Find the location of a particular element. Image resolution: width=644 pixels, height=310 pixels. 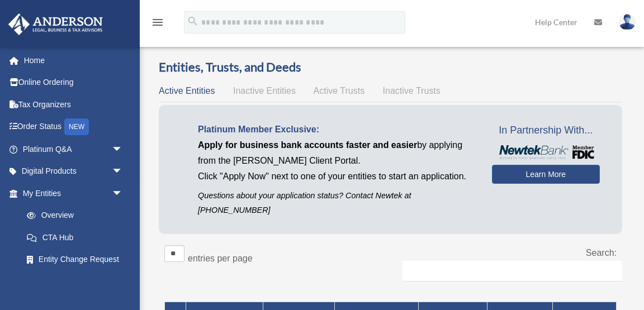

a: My Entitiesarrow_drop_down is located at coordinates (71, 193).